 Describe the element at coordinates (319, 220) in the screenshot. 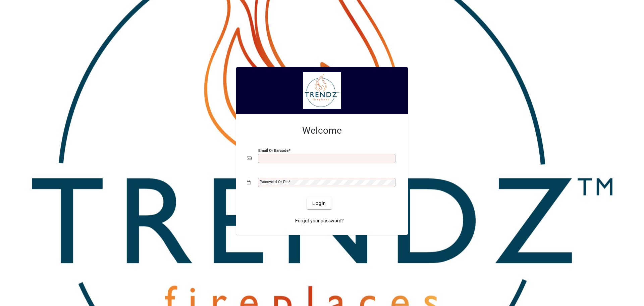

I see `span: Forgot your password?` at that location.